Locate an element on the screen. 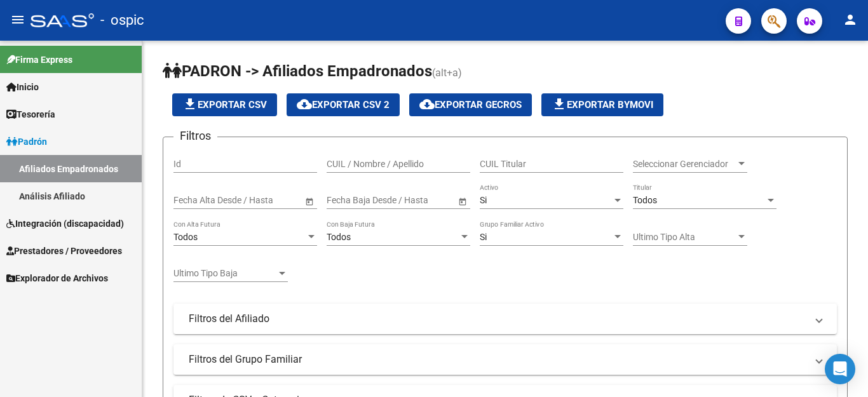 The height and width of the screenshot is (397, 868). span: Tesorería is located at coordinates (31, 115).